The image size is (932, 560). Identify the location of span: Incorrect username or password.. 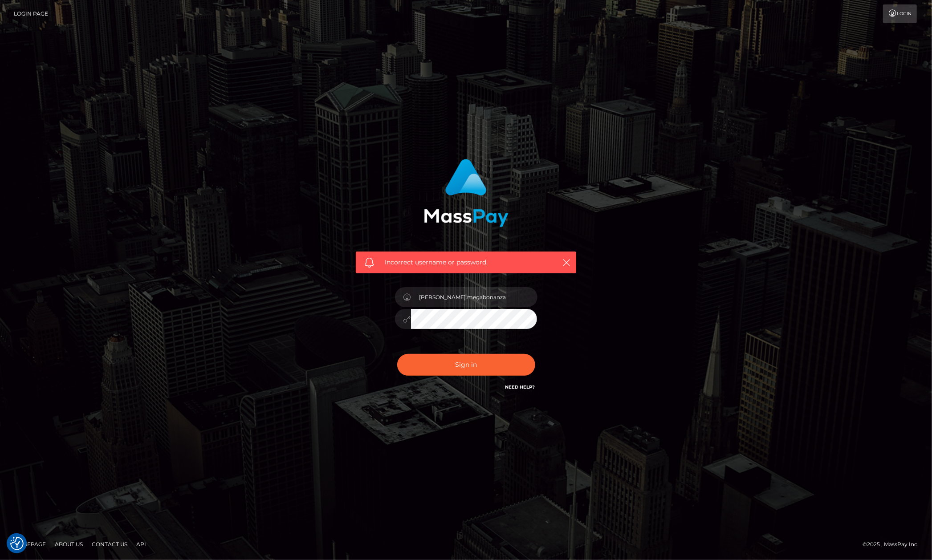
(466, 262).